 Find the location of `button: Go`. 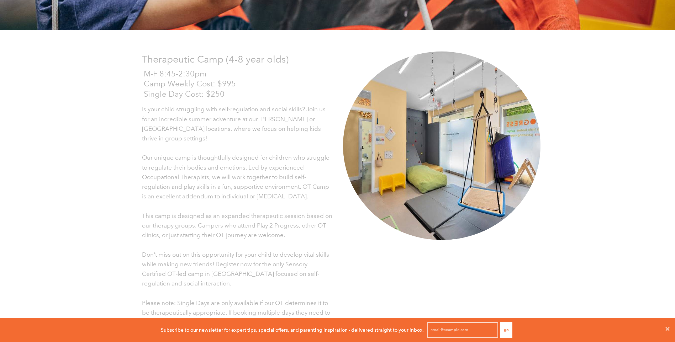

button: Go is located at coordinates (506, 330).